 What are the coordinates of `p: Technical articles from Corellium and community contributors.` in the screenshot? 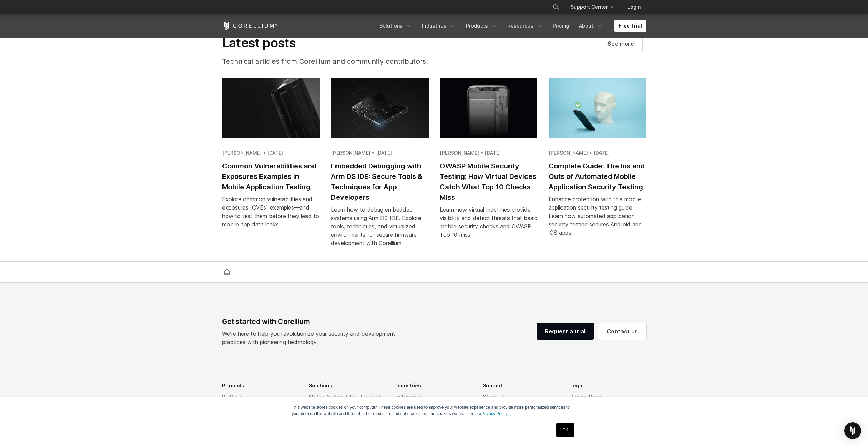 It's located at (341, 61).